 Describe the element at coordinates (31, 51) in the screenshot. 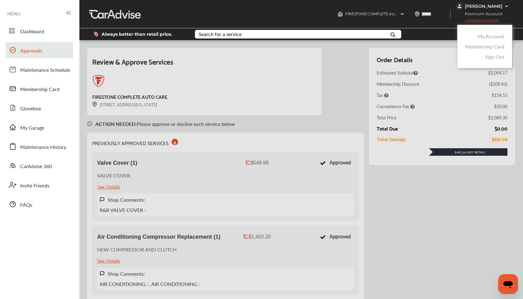

I see `span: Approvals` at that location.